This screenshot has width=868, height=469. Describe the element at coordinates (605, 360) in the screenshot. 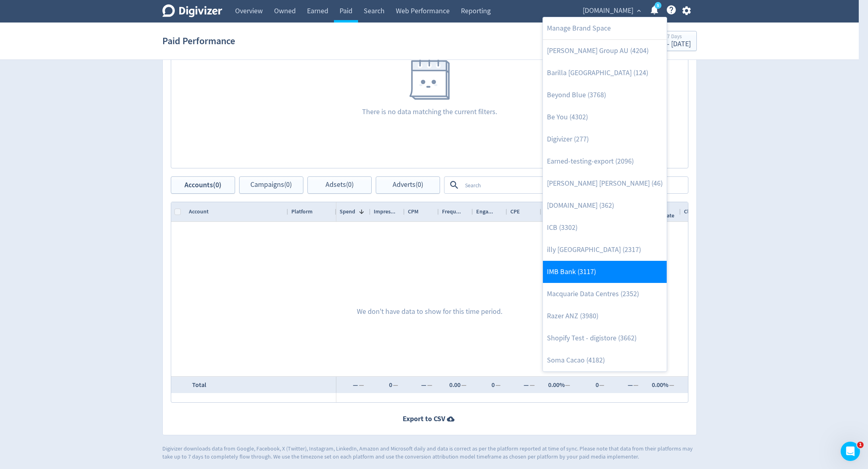

I see `a: Soma Cacao (4182)` at that location.